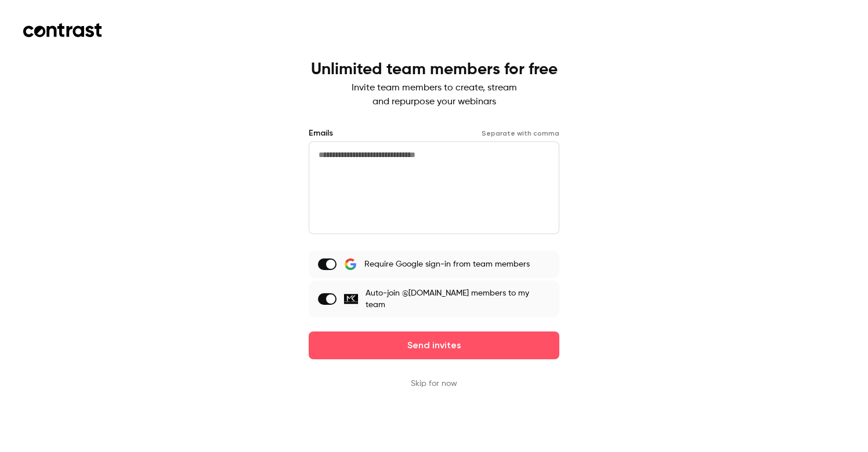 The width and height of the screenshot is (868, 452). What do you see at coordinates (434, 264) in the screenshot?
I see `label: Require Google sign-in from team members` at bounding box center [434, 264].